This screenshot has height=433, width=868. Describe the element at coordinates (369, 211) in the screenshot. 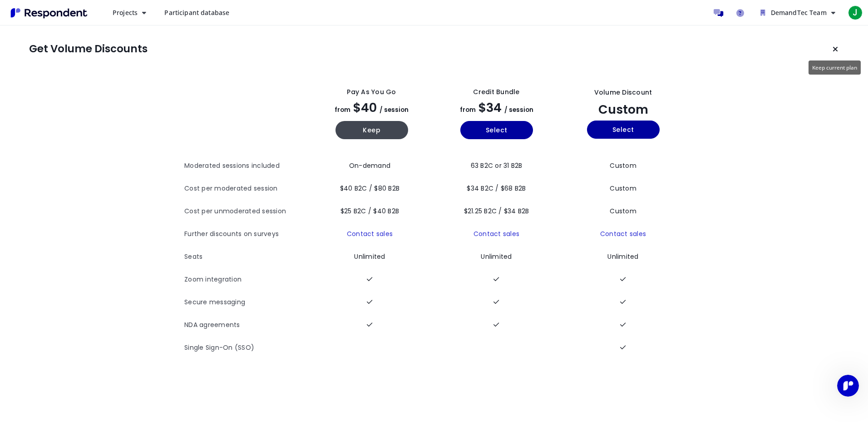

I see `span: $25 B2C / $40 B2B` at that location.